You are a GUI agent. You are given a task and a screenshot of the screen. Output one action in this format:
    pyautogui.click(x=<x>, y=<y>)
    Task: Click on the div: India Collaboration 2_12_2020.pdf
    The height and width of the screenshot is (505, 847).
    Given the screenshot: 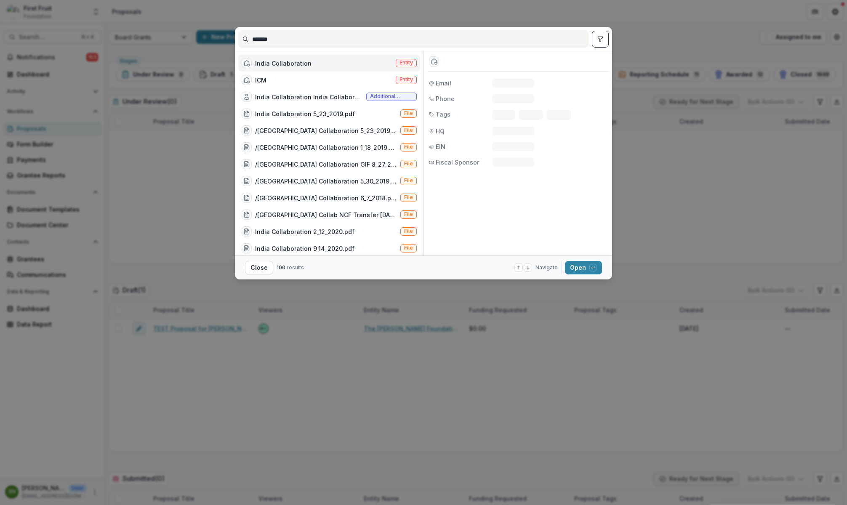 What is the action you would take?
    pyautogui.click(x=305, y=231)
    